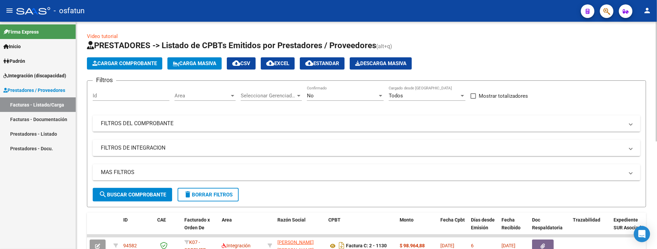 The image size is (657, 249). I want to click on mat-icon: person, so click(648, 11).